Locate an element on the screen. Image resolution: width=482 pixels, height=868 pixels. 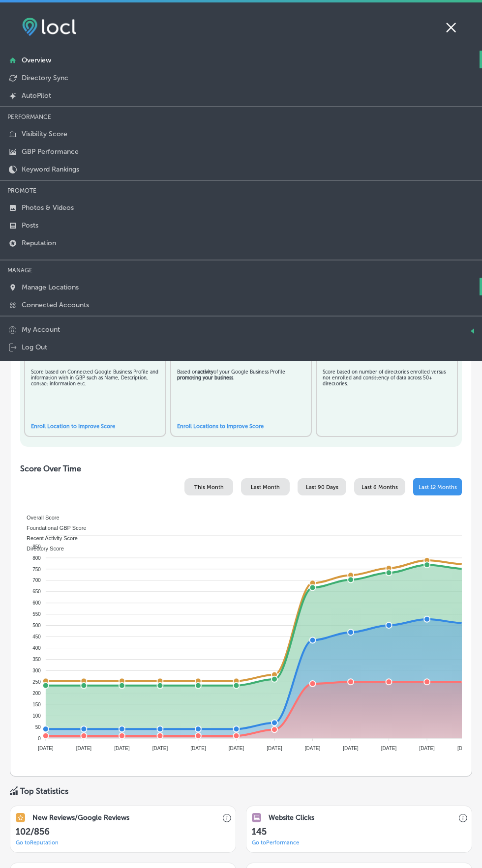
tspan: 450 is located at coordinates (36, 637).